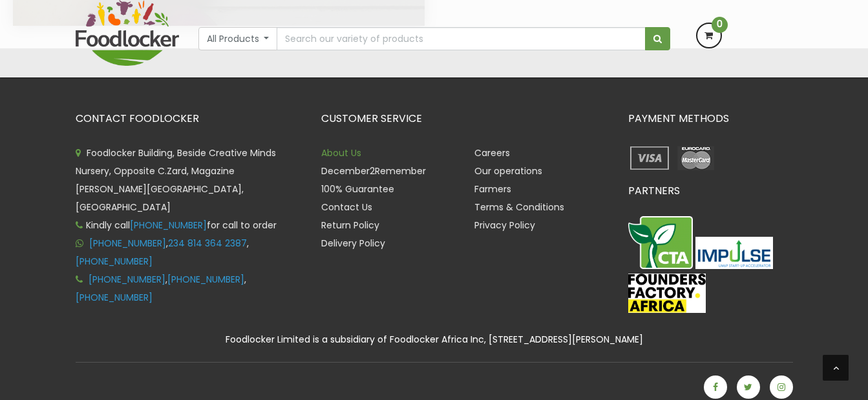 This screenshot has height=400, width=868. I want to click on a: Return Policy, so click(350, 225).